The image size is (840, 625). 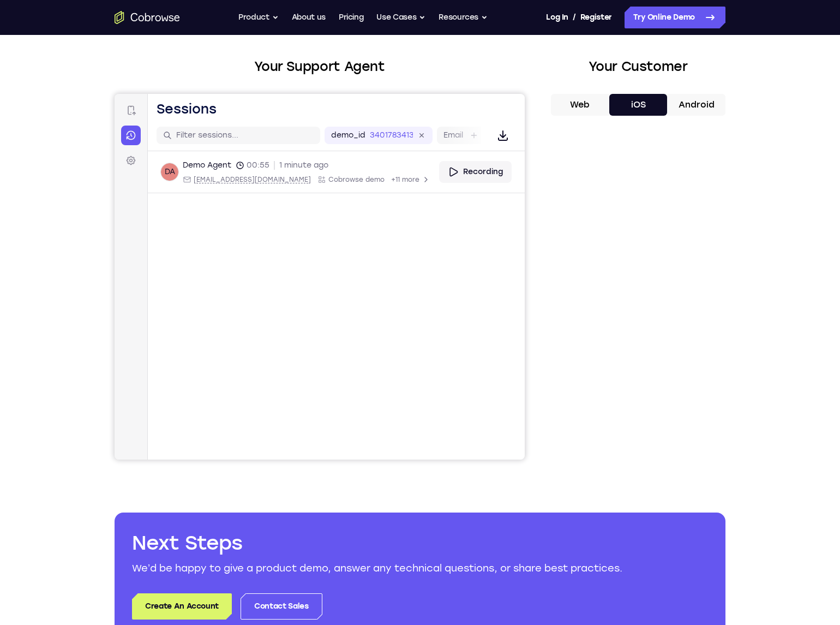 I want to click on a: Try Online Demo, so click(x=675, y=18).